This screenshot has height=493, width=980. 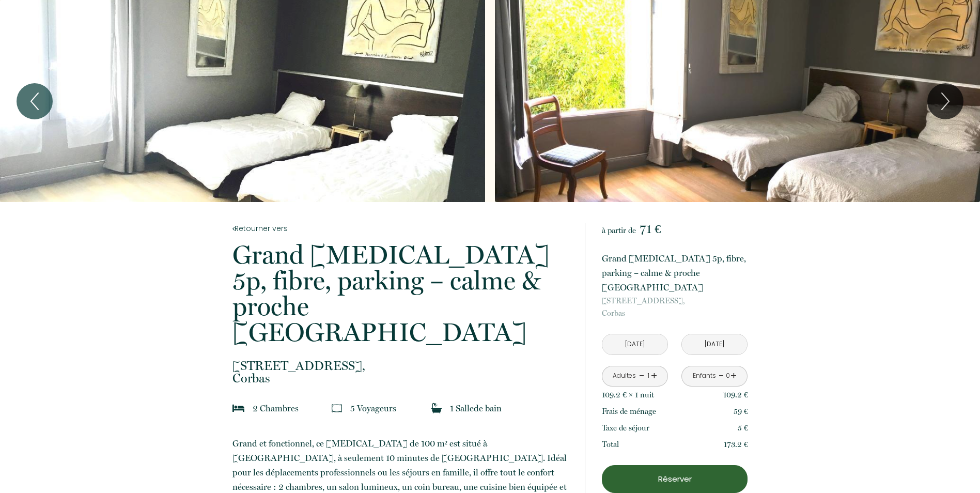 I want to click on p: 109.2 € × 1 nuit, so click(x=628, y=395).